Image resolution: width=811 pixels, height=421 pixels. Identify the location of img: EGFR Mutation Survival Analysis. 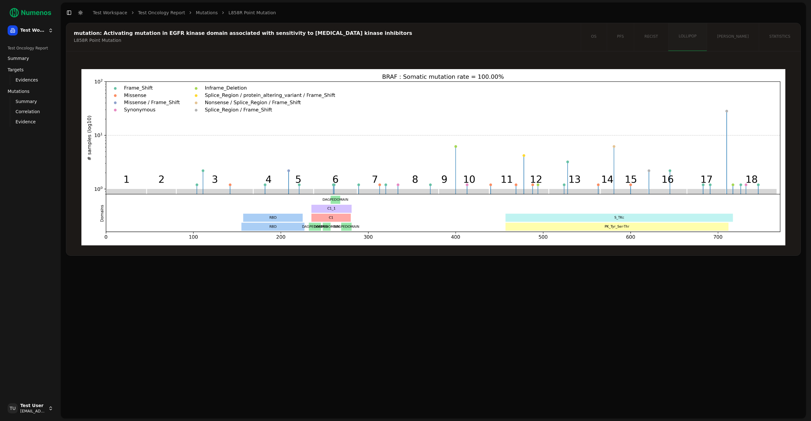
(433, 157).